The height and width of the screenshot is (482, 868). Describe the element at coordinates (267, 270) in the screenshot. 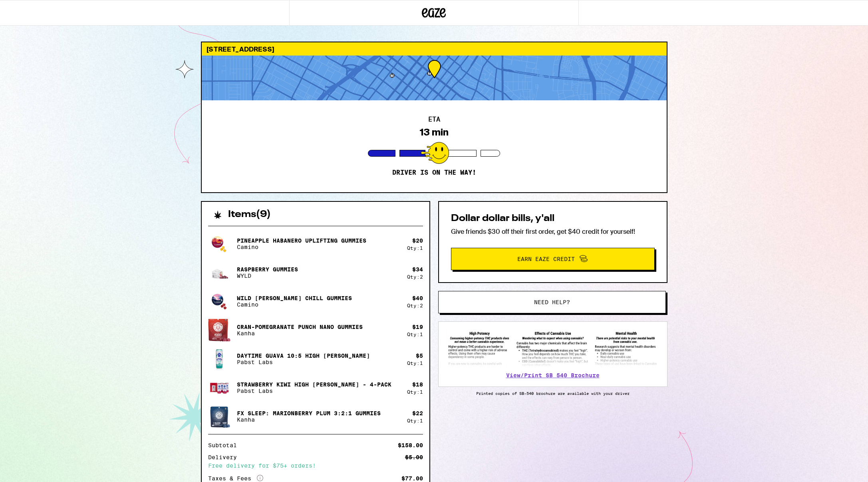

I see `p: Raspberry Gummies` at that location.